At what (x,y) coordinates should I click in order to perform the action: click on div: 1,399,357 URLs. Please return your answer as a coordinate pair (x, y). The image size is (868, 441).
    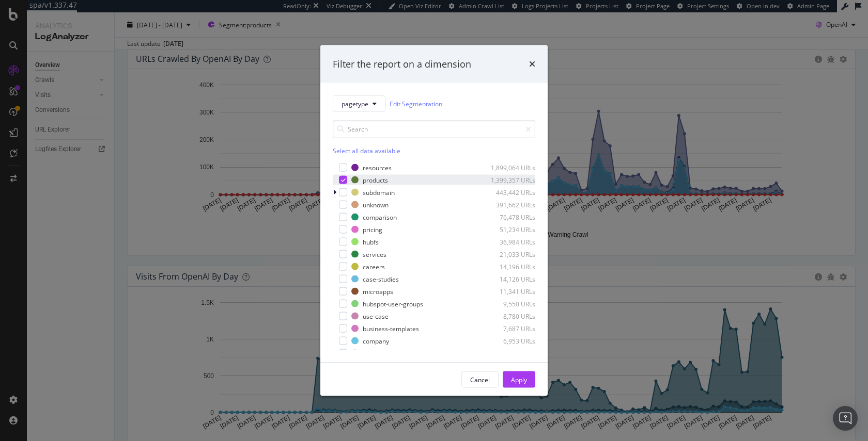
    Looking at the image, I should click on (510, 180).